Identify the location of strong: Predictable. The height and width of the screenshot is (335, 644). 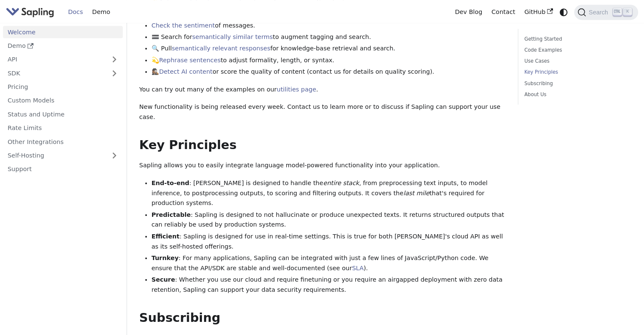
(171, 215).